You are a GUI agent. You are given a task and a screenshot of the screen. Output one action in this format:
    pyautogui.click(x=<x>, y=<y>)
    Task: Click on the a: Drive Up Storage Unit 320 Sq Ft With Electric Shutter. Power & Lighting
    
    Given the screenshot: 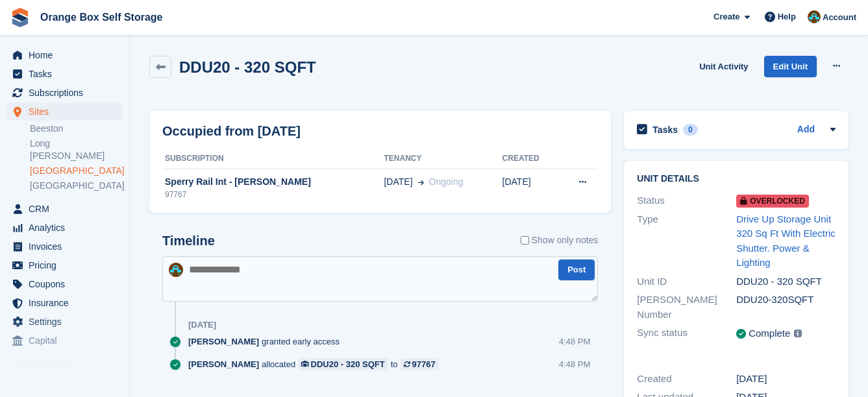 What is the action you would take?
    pyautogui.click(x=786, y=240)
    